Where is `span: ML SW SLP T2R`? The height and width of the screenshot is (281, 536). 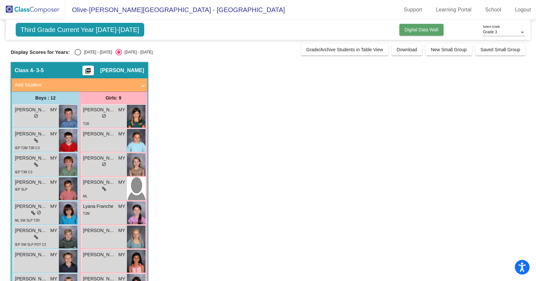 span: ML SW SLP T2R is located at coordinates (27, 221).